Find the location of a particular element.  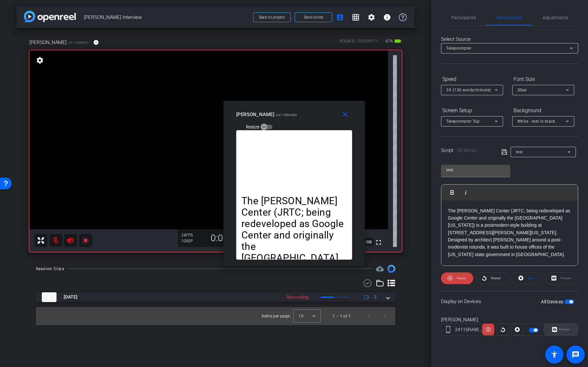

mat-icon: close is located at coordinates (345, 115).